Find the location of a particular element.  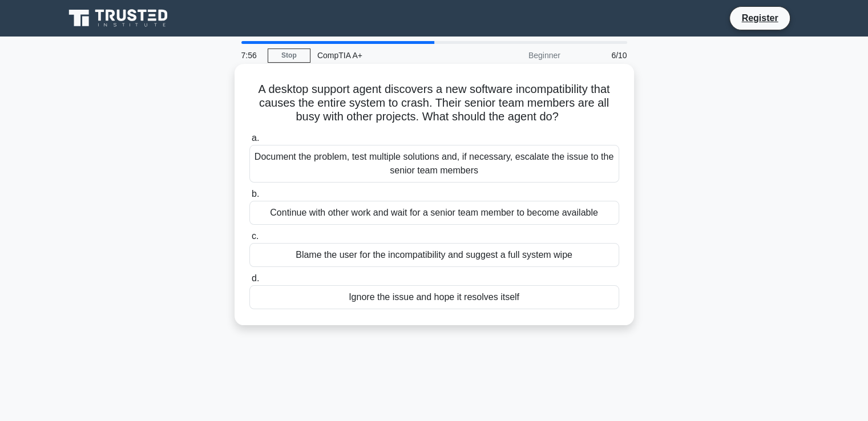

div: Blame the user for the incompatibility and suggest a full system wipe is located at coordinates (434, 255).